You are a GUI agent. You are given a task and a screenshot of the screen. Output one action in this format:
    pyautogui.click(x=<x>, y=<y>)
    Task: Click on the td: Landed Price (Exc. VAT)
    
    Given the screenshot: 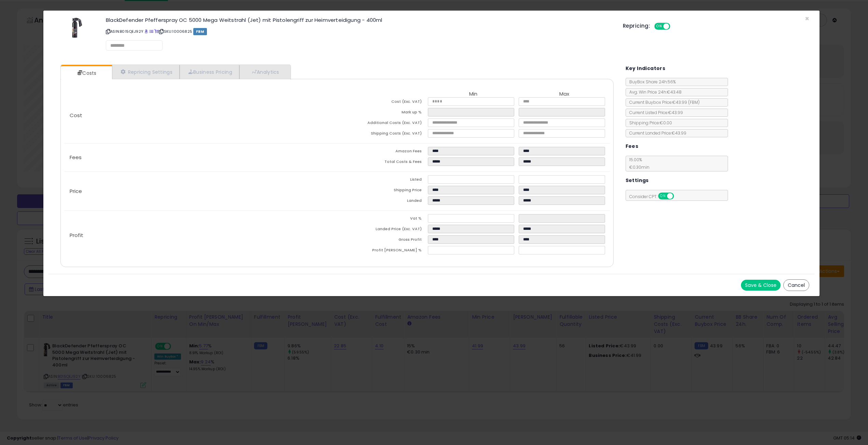 What is the action you would take?
    pyautogui.click(x=382, y=230)
    